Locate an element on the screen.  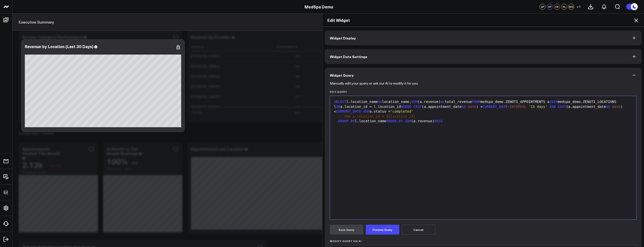
h2: Edit Widget is located at coordinates (483, 20).